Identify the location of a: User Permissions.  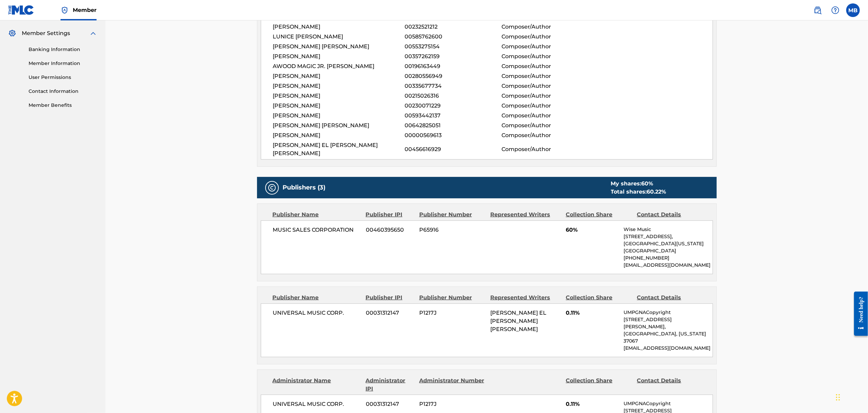
(63, 77).